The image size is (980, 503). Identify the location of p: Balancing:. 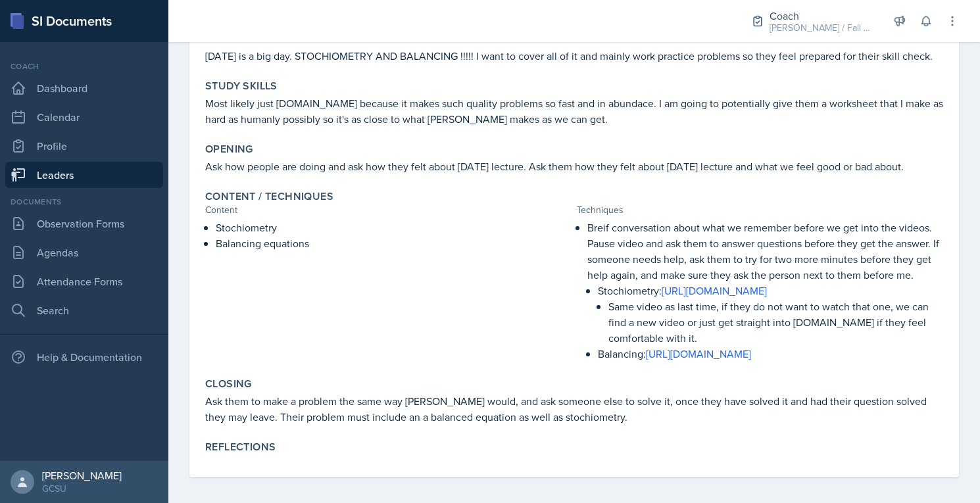
(771, 354).